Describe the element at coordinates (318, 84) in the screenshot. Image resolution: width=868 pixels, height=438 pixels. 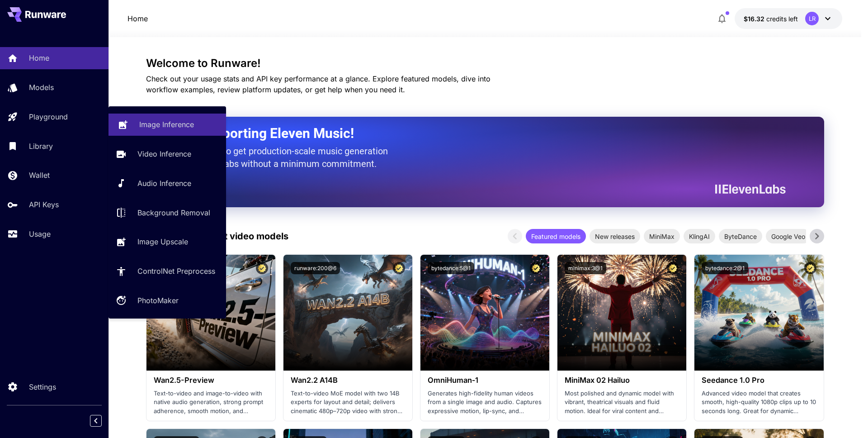
I see `span: Check out your usage stats and API key performance at a glance. Explore featured models, dive int...` at that location.